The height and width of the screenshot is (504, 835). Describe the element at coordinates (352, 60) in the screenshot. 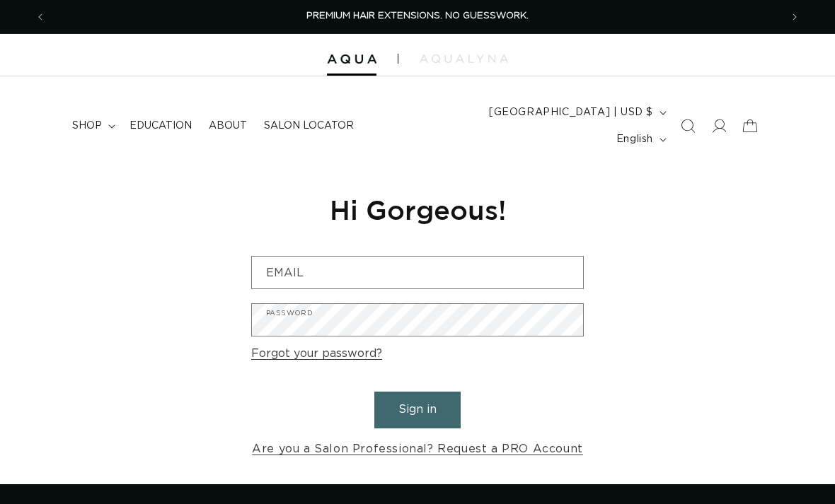

I see `img: Aqua Hair Extensions` at that location.